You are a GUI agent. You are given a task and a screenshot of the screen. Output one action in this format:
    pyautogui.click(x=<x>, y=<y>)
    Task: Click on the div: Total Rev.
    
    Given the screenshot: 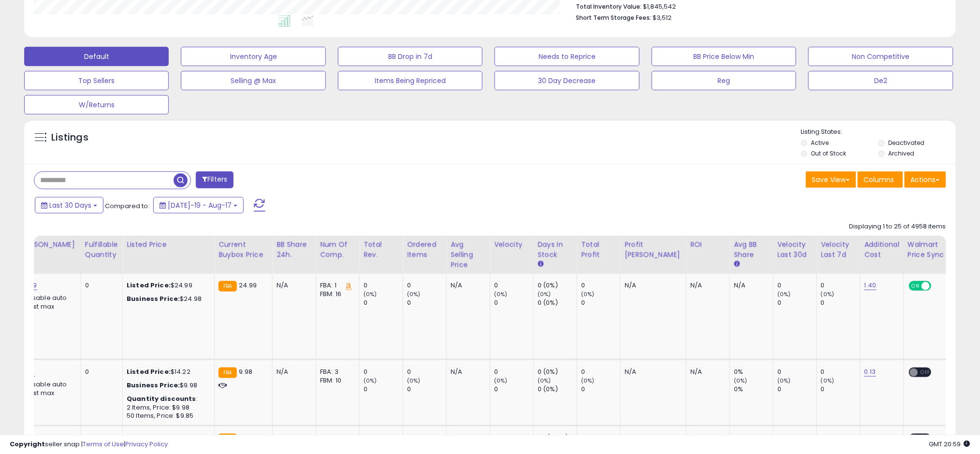 What is the action you would take?
    pyautogui.click(x=381, y=250)
    